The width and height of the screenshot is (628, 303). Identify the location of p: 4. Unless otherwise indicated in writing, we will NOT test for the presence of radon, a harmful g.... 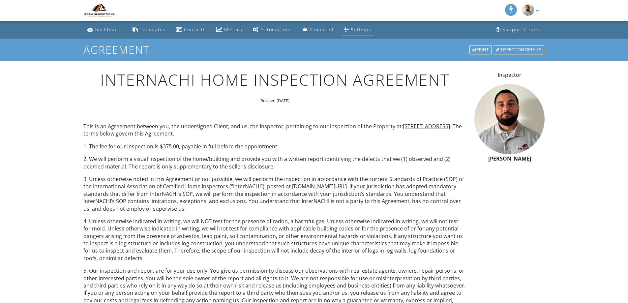
(275, 240).